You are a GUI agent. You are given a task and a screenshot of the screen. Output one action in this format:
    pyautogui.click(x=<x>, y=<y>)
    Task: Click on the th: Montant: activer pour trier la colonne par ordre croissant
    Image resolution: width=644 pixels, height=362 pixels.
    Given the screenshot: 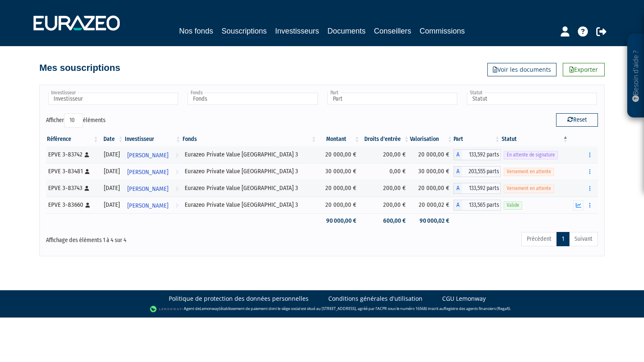 What is the action you would take?
    pyautogui.click(x=339, y=139)
    